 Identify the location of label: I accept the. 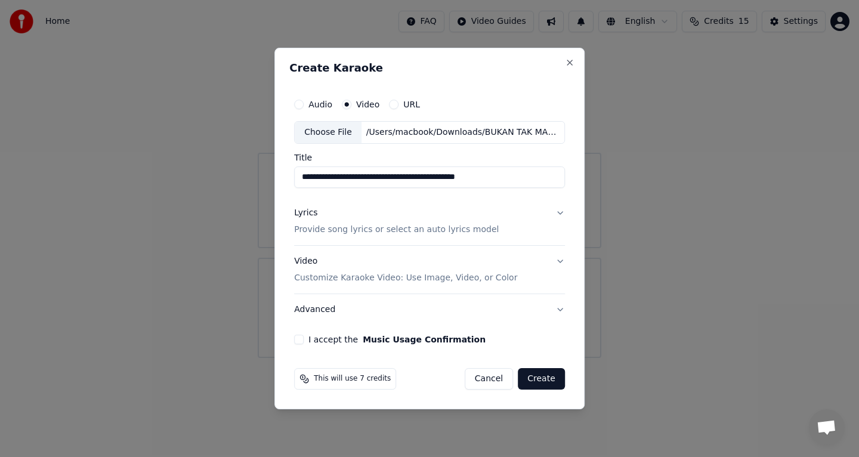
(397, 339).